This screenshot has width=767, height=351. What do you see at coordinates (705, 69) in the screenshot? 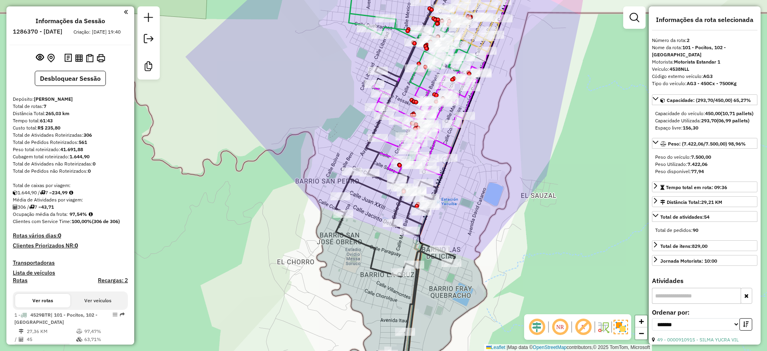
I see `div: Veículo:` at bounding box center [705, 69].